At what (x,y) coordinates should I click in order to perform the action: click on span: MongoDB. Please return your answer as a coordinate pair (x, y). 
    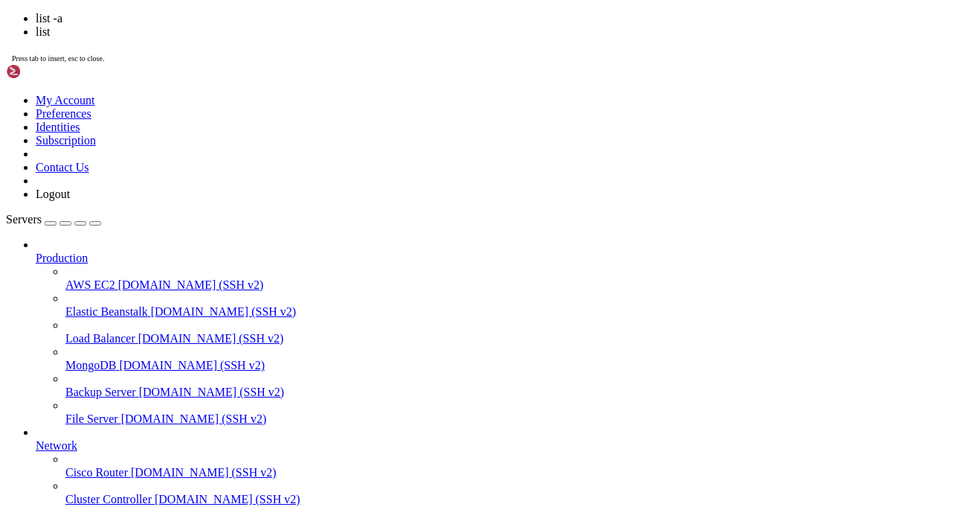
    Looking at the image, I should click on (91, 364).